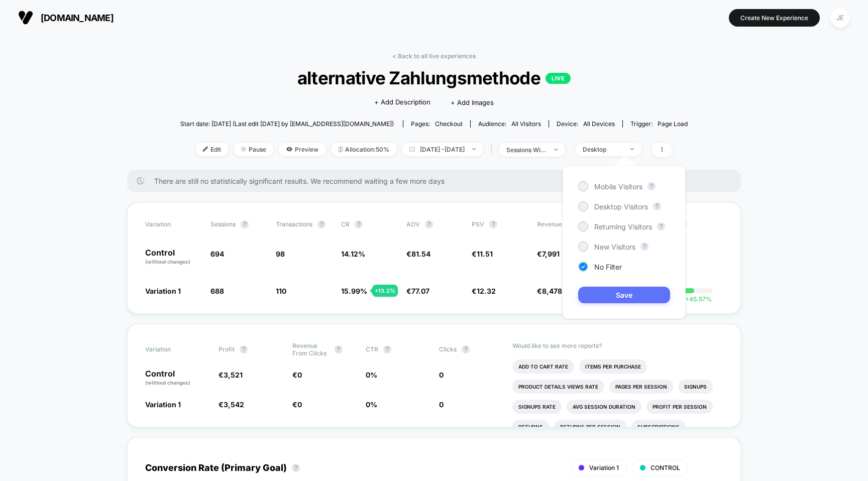 This screenshot has width=868, height=481. I want to click on span: Returning Visitors, so click(623, 226).